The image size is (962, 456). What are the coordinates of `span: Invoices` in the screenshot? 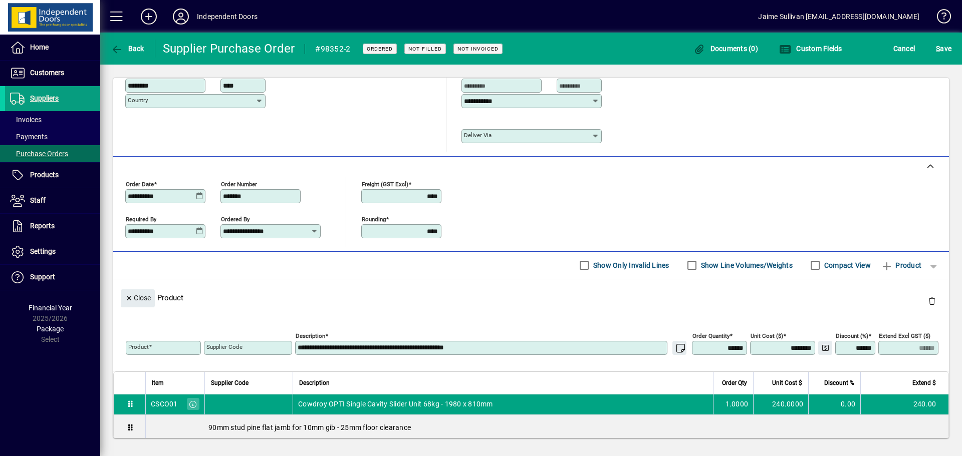 It's located at (26, 120).